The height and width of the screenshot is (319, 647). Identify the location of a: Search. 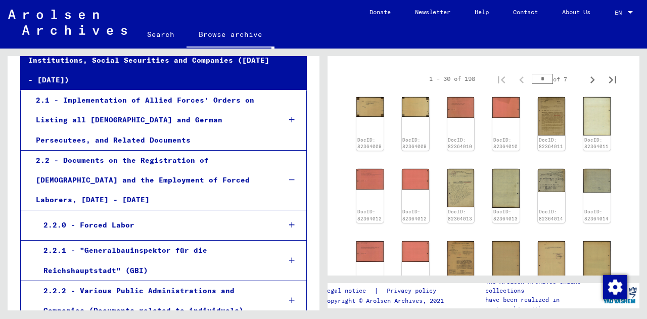
(161, 34).